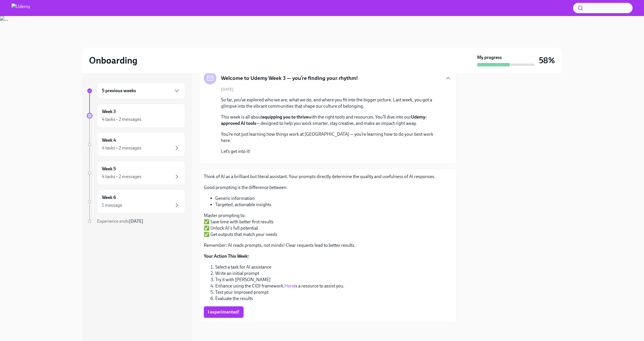  Describe the element at coordinates (334, 273) in the screenshot. I see `li: Write an initial prompt` at that location.